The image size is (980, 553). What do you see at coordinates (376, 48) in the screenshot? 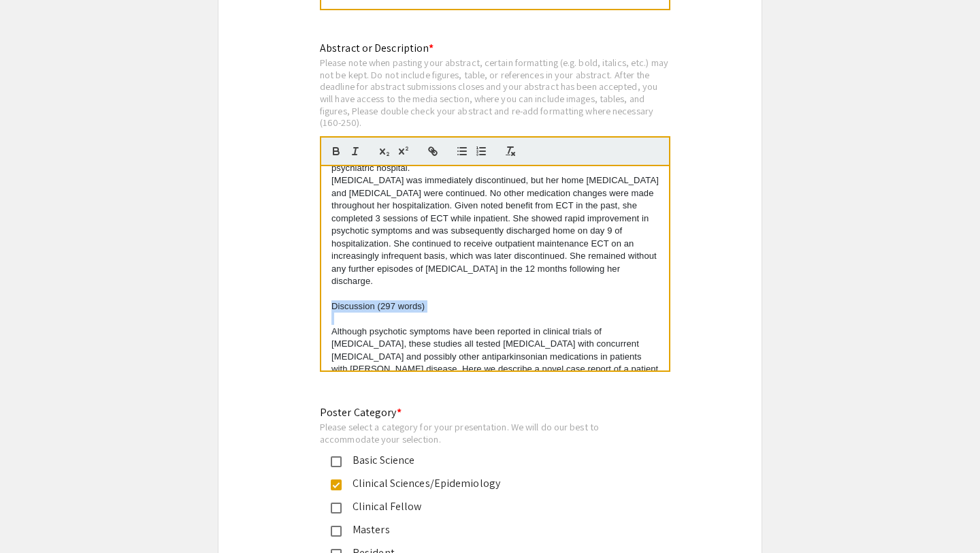
I see `mat-label: Abstract or Description` at bounding box center [376, 48].